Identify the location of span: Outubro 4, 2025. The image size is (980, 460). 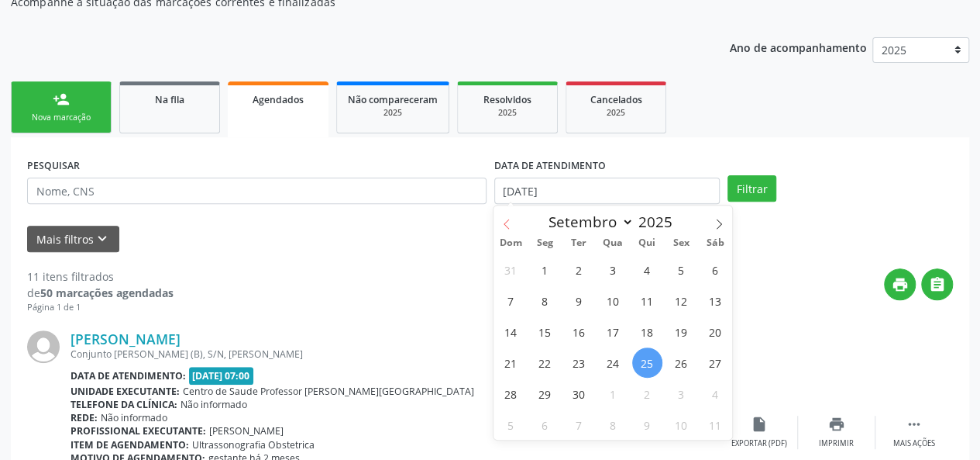
(715, 393).